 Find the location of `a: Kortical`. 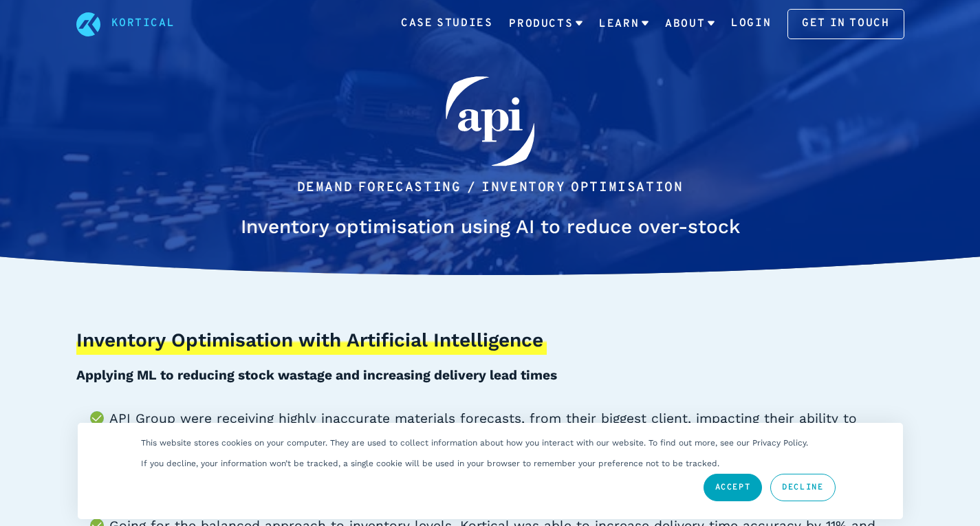

a: Kortical is located at coordinates (143, 24).